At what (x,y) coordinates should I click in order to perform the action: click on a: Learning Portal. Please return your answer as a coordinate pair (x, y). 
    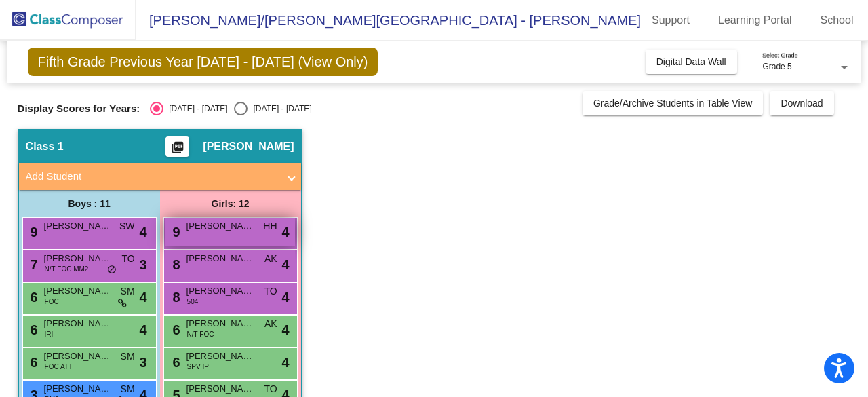
    Looking at the image, I should click on (755, 20).